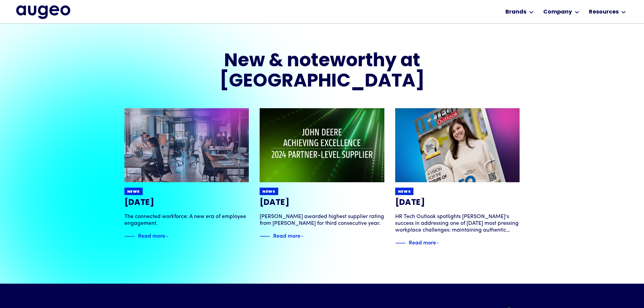  I want to click on div: Resources, so click(604, 12).